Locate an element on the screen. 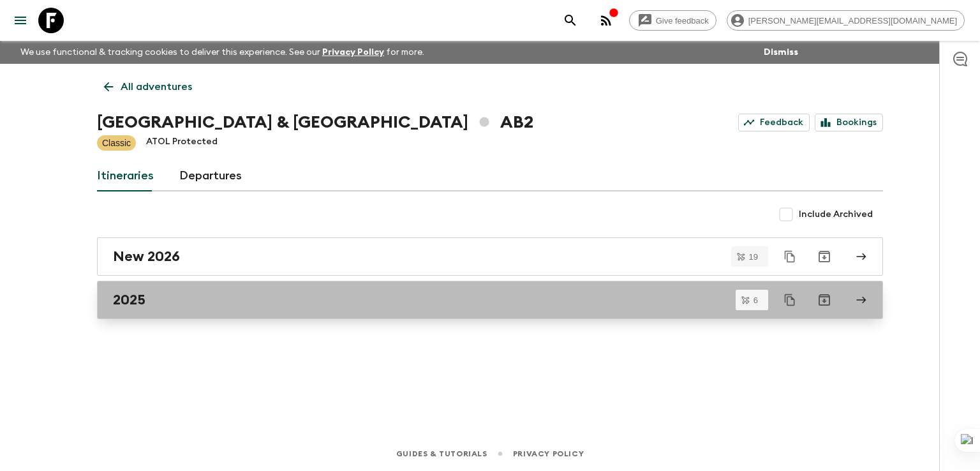  h2: 2025 is located at coordinates (129, 300).